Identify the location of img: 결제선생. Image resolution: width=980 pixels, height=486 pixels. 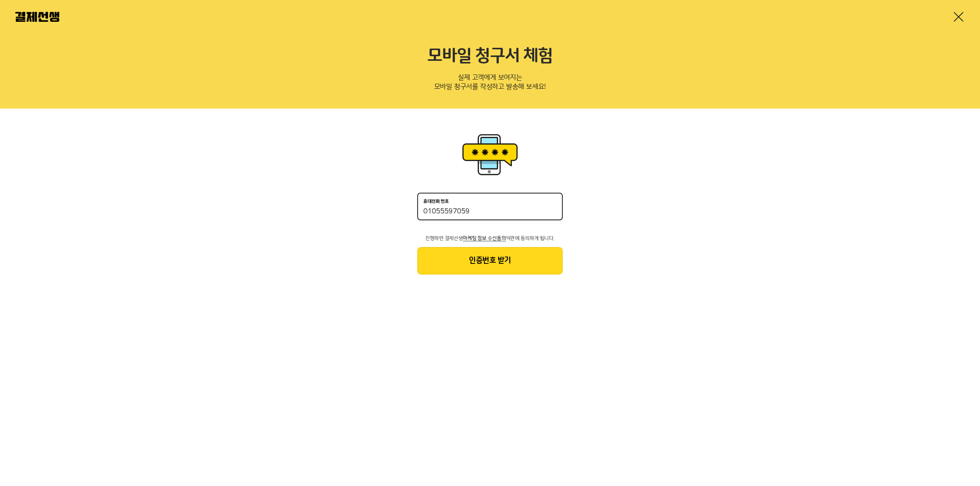
(37, 17).